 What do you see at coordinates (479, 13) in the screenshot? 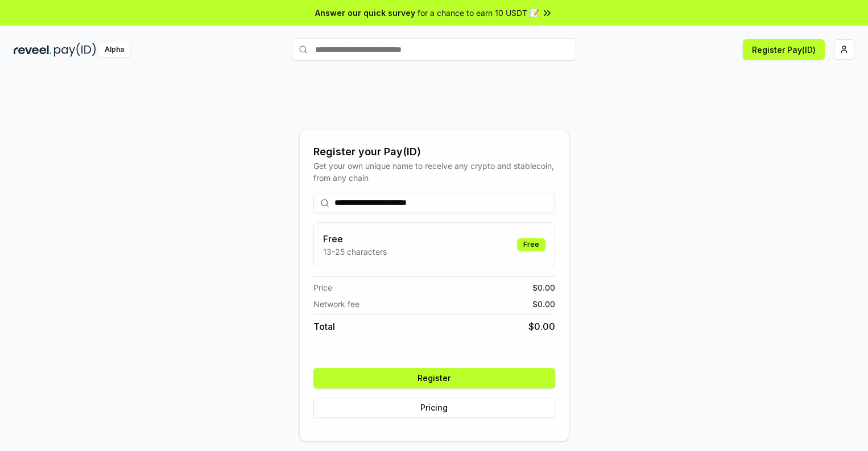
I see `span: for a chance to earn 10 USDT 📝` at bounding box center [479, 13].